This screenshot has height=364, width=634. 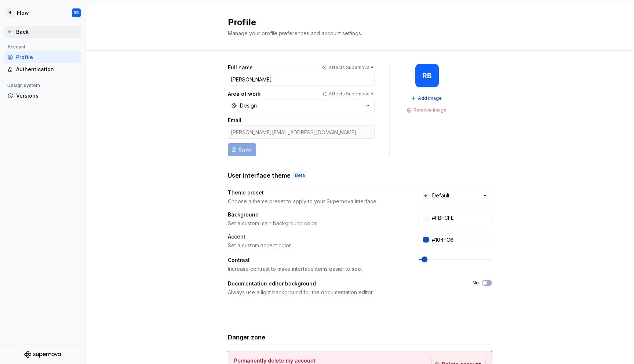 What do you see at coordinates (317, 224) in the screenshot?
I see `div: Set a custom main background color.` at bounding box center [317, 224].